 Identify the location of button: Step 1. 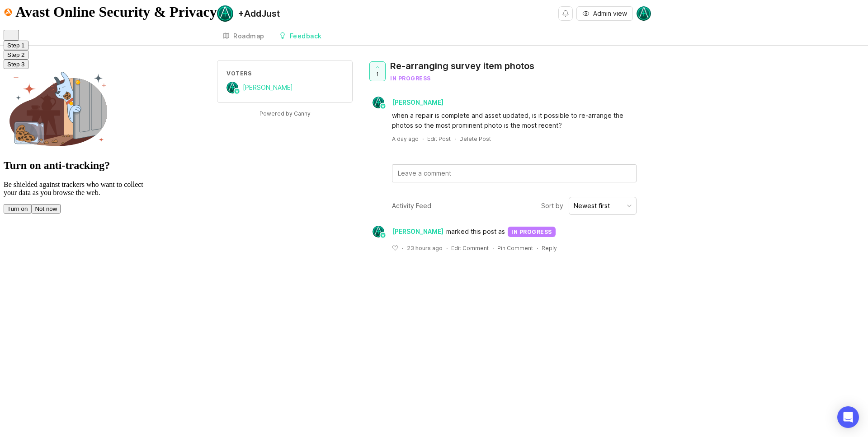
(16, 45).